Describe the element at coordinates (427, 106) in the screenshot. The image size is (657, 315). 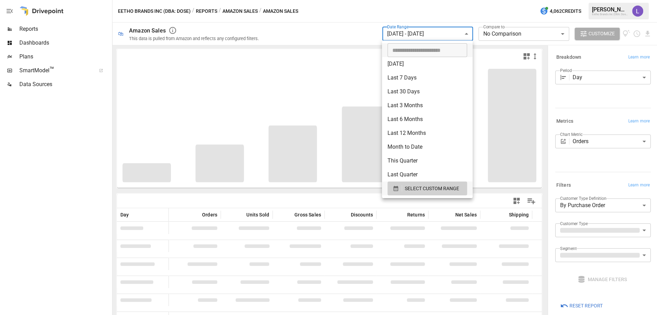
I see `li: Last 3 Months` at that location.